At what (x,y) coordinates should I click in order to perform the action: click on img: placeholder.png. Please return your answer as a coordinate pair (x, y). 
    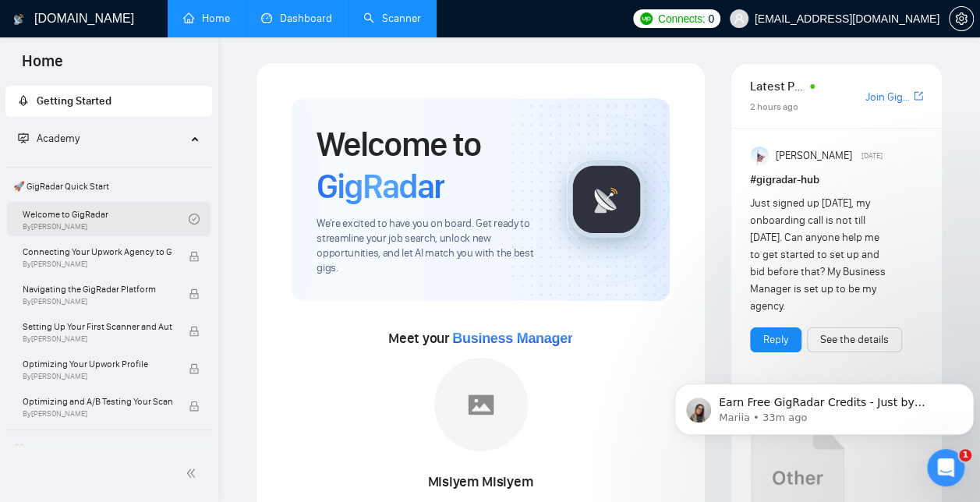
    Looking at the image, I should click on (481, 405).